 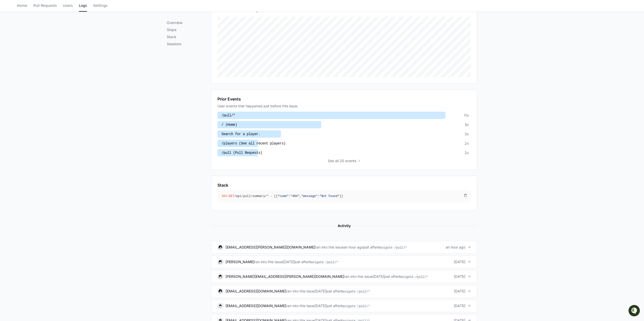 What do you see at coordinates (344, 185) in the screenshot?
I see `app-pz-page-link-header: Stack` at bounding box center [344, 185].